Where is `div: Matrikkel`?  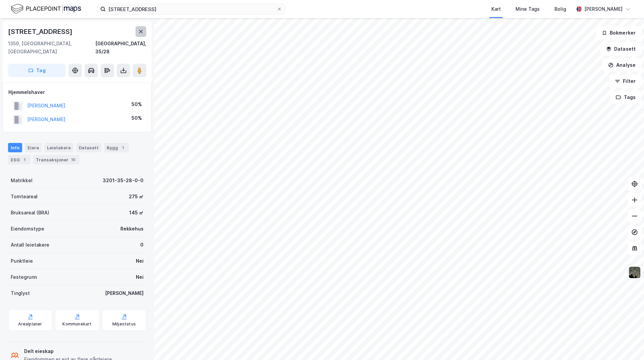 div: Matrikkel is located at coordinates (21, 180).